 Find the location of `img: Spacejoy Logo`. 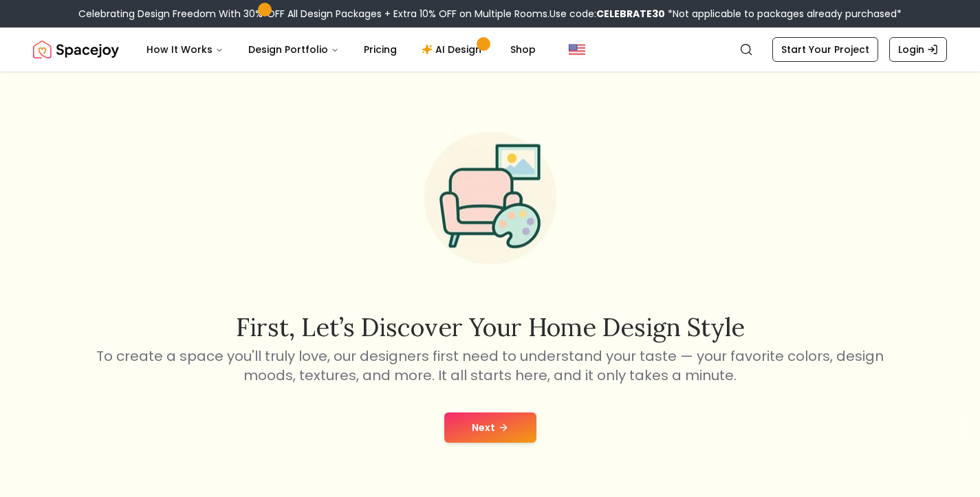

img: Spacejoy Logo is located at coordinates (76, 50).